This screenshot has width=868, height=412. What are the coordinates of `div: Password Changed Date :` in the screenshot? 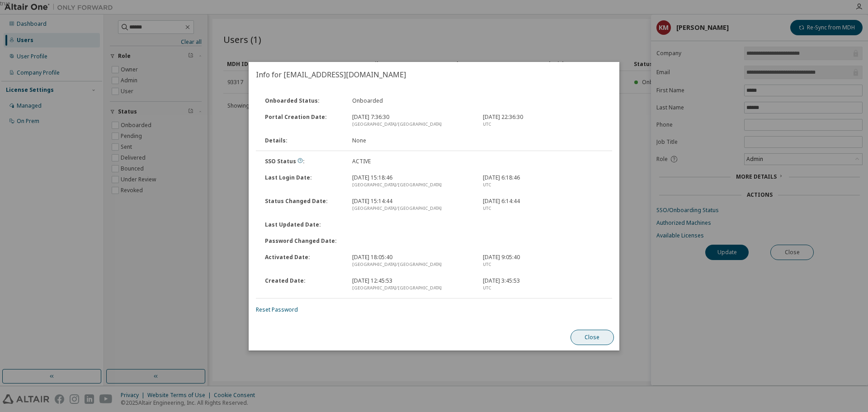 It's located at (303, 241).